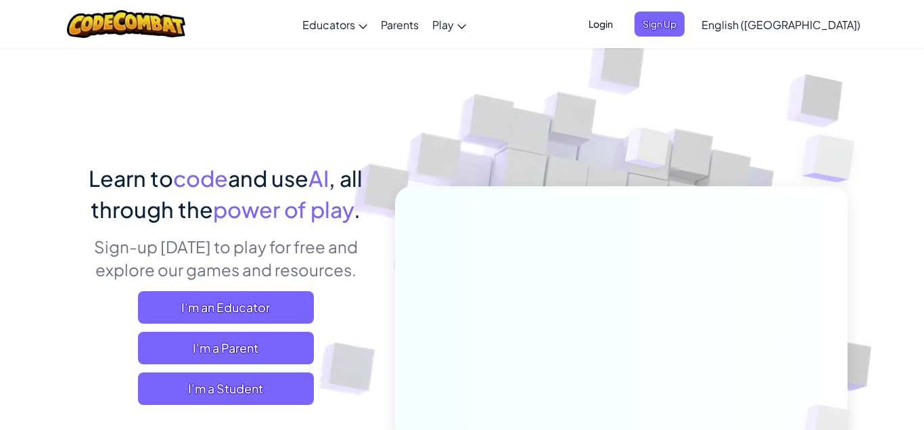 The height and width of the screenshot is (430, 924). Describe the element at coordinates (443, 24) in the screenshot. I see `span: Play` at that location.